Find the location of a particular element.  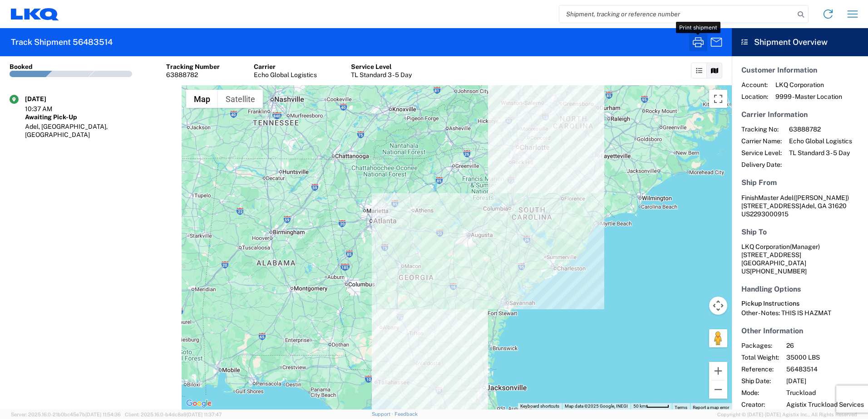

button: Map Scale: 50 km per 47 pixels is located at coordinates (651, 407).